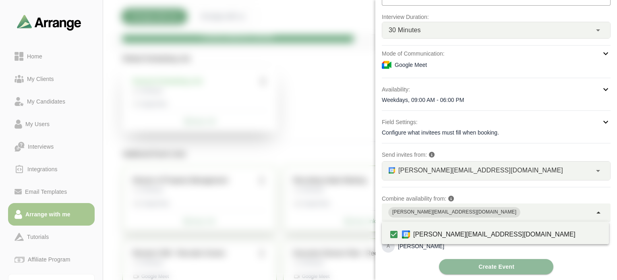  I want to click on div: Tutorials, so click(38, 237).